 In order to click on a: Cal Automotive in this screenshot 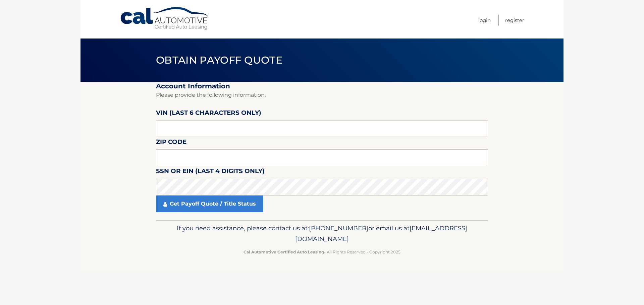, I will do `click(165, 19)`.